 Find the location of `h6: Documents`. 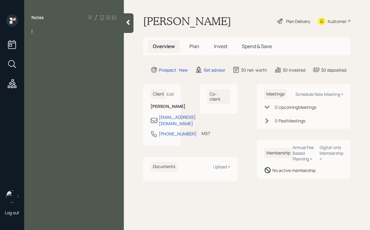

h6: Documents is located at coordinates (164, 167).